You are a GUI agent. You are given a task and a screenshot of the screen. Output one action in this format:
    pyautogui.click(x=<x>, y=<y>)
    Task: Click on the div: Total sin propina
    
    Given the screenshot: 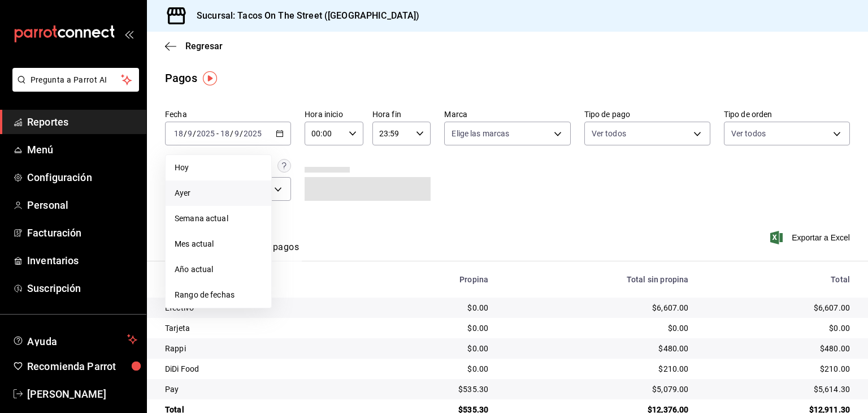 What is the action you would take?
    pyautogui.click(x=597, y=279)
    